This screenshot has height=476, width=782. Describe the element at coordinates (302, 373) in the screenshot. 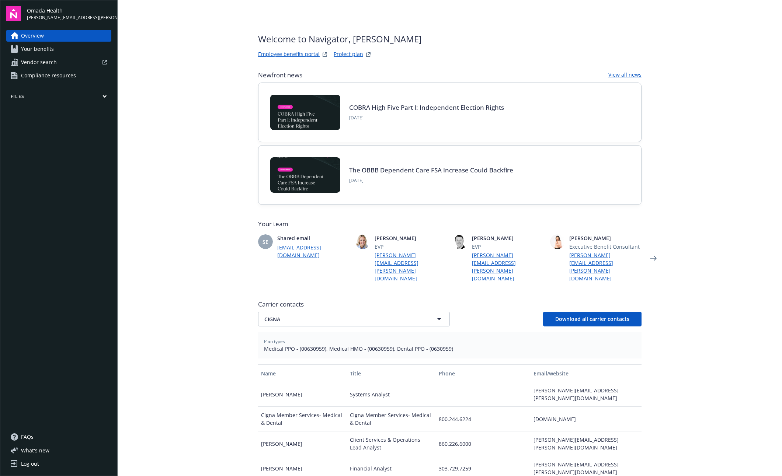

I see `button: Name` at that location.